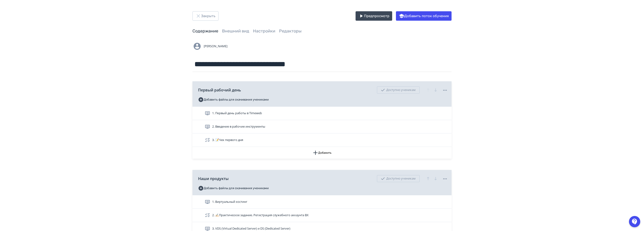 The image size is (644, 231). I want to click on span: 3. VDS (Virtual Dedicated Server) и DS (Dedicated Server), so click(251, 229).